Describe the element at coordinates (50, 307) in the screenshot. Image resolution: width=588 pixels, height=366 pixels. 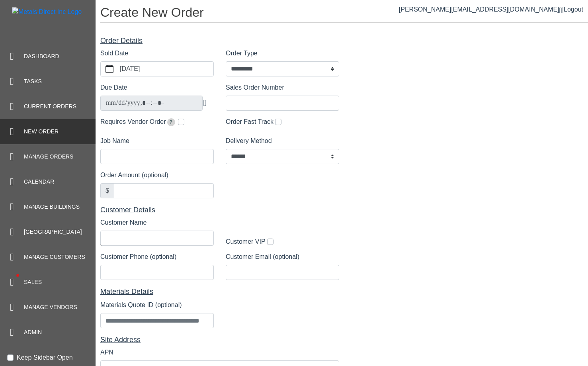
I see `span: Manage Vendors` at that location.